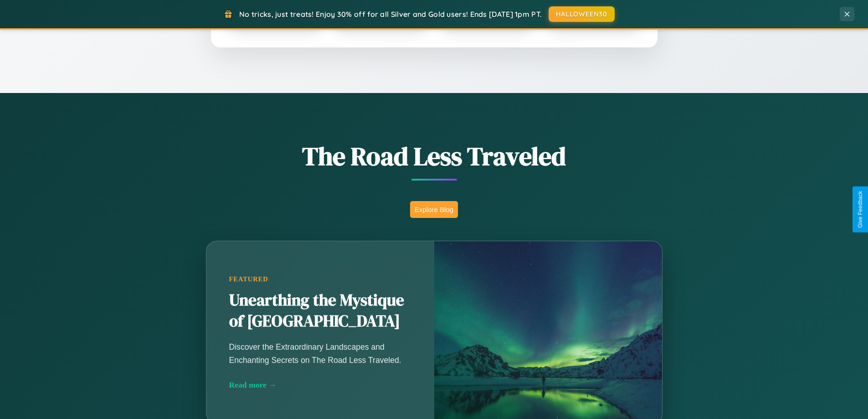 This screenshot has width=868, height=419. What do you see at coordinates (861, 209) in the screenshot?
I see `div: Give Feedback` at bounding box center [861, 209].